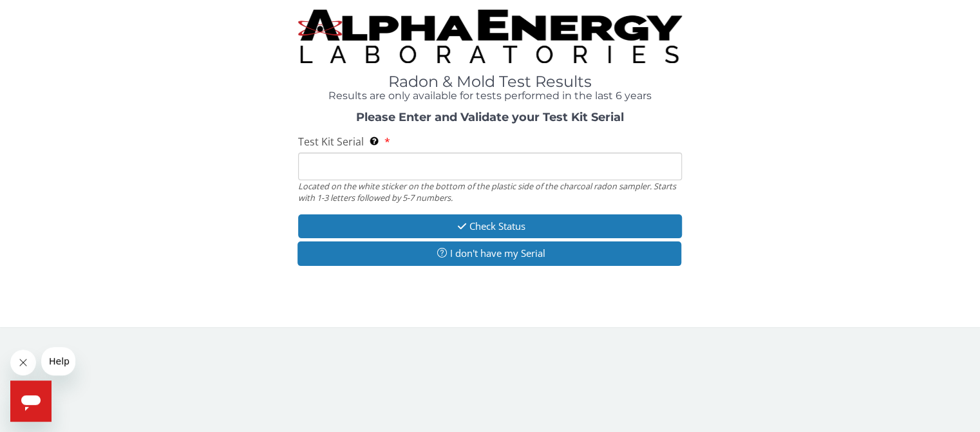 The image size is (980, 432). I want to click on strong: Please Enter and Validate your Test Kit Serial, so click(490, 117).